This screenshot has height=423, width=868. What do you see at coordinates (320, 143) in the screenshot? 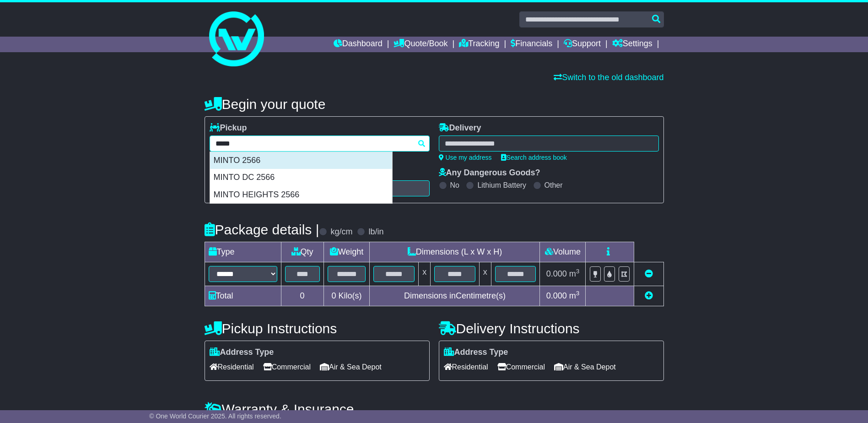
I see `typeahead: Please provide city` at bounding box center [320, 143].